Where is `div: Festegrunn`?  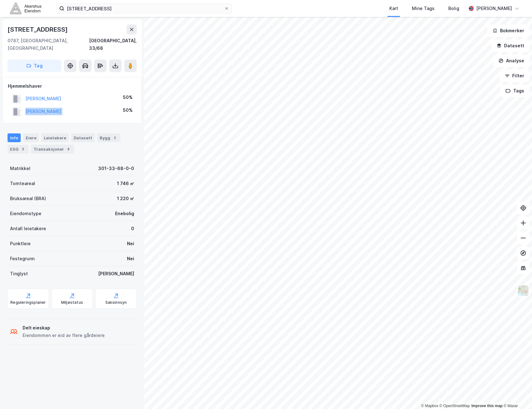 div: Festegrunn is located at coordinates (22, 259).